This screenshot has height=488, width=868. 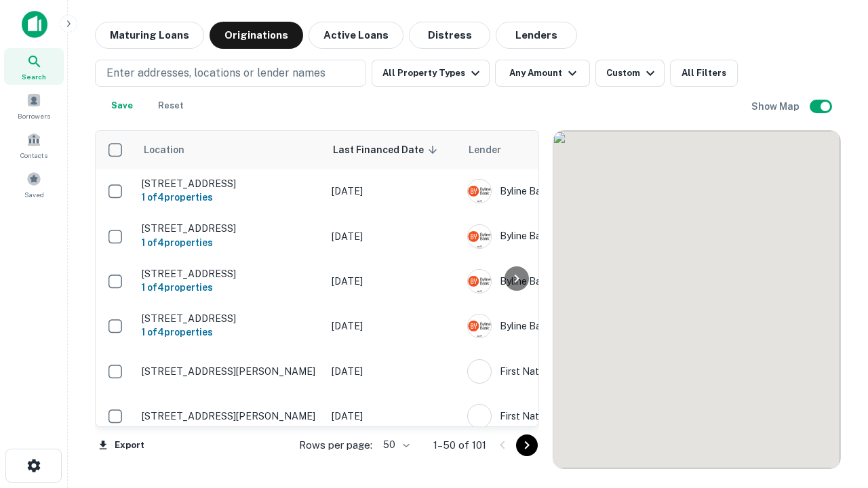 I want to click on a: Contacts, so click(x=34, y=145).